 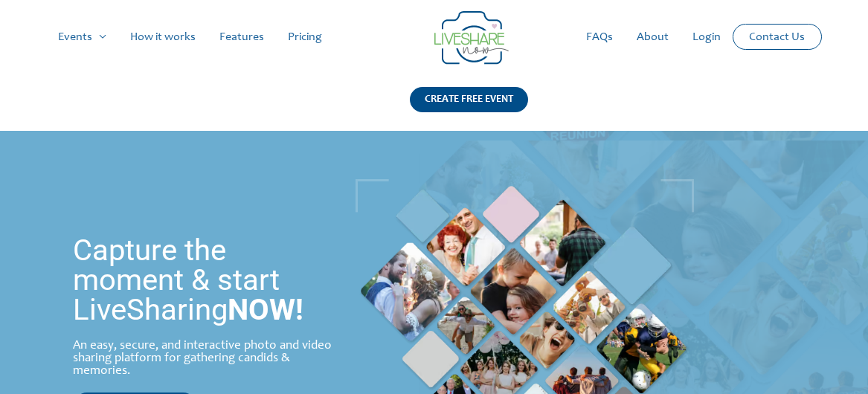 I want to click on strong: NOW!, so click(x=265, y=310).